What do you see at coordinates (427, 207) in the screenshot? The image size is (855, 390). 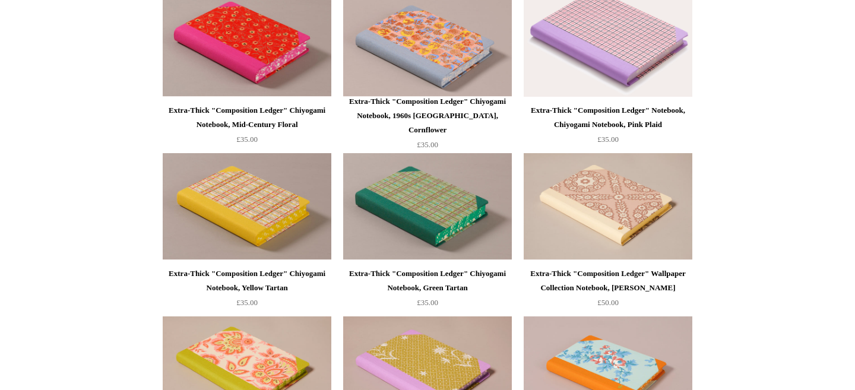 I see `a: Extra-Thick "Composition Ledger" Chiyogami Notebook, Green Tartan Extra-Thick "Composition Ledger...` at bounding box center [427, 207].